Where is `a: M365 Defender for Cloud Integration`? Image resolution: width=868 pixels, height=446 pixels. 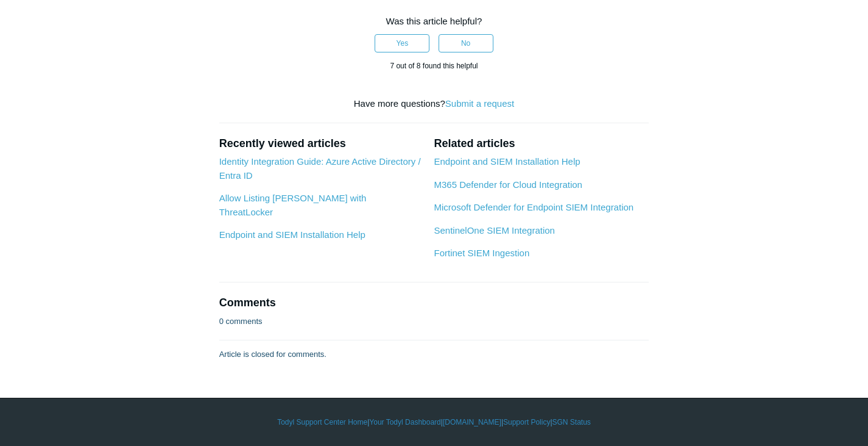 a: M365 Defender for Cloud Integration is located at coordinates (507, 184).